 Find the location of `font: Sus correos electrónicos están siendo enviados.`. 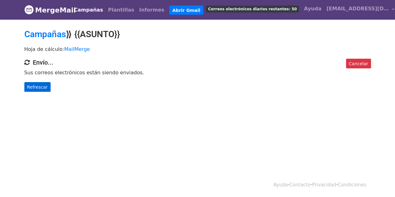

font: Sus correos electrónicos están siendo enviados. is located at coordinates (84, 72).